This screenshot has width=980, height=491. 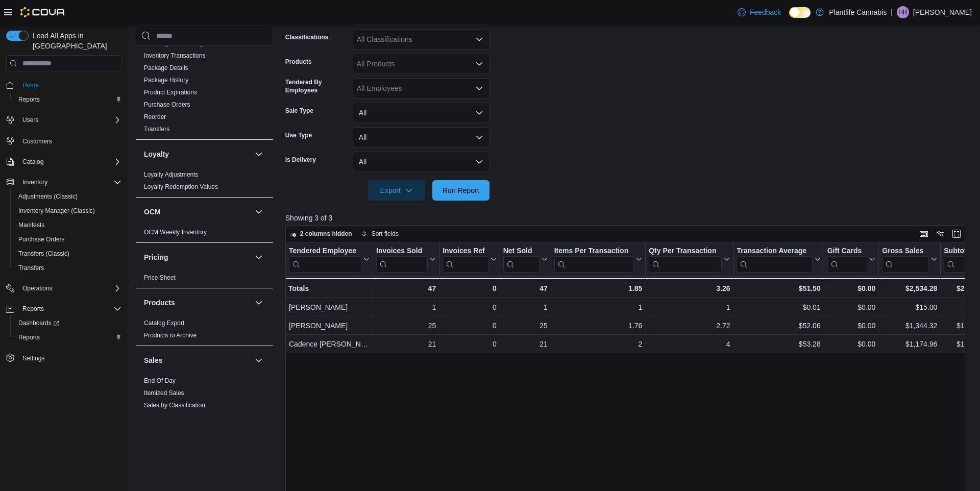 What do you see at coordinates (525, 259) in the screenshot?
I see `button: Net Sold` at bounding box center [525, 259].